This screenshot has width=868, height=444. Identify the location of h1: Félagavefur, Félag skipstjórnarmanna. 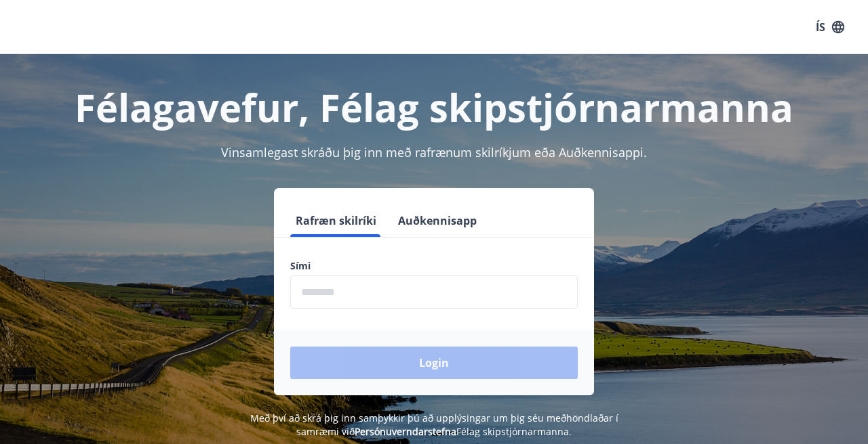
(434, 107).